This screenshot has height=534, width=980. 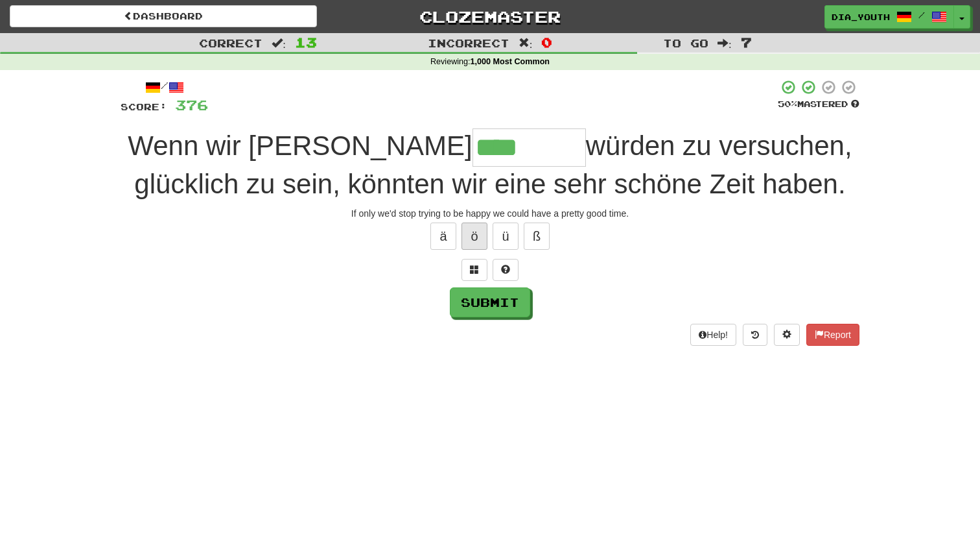 What do you see at coordinates (163, 16) in the screenshot?
I see `a: Dashboard` at bounding box center [163, 16].